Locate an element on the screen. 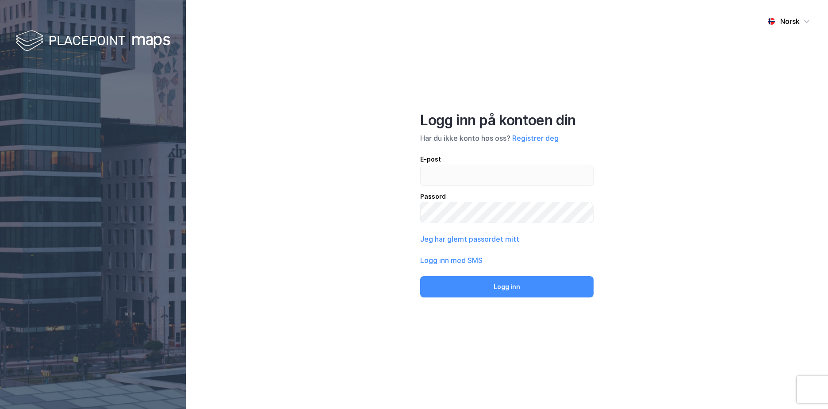 The width and height of the screenshot is (828, 409). button: Logg inn med SMS is located at coordinates (451, 260).